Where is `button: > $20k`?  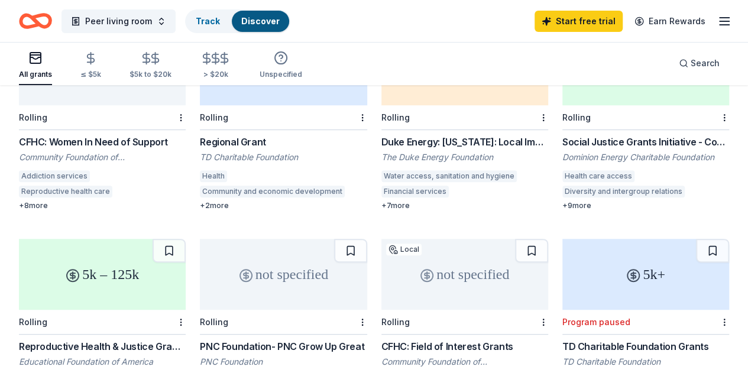
button: > $20k is located at coordinates (215, 66).